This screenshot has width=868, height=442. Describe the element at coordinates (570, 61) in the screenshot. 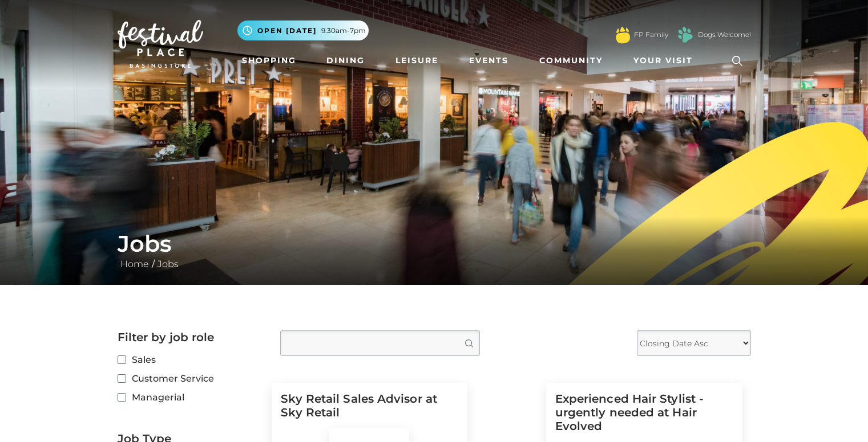

I see `a: Community` at that location.